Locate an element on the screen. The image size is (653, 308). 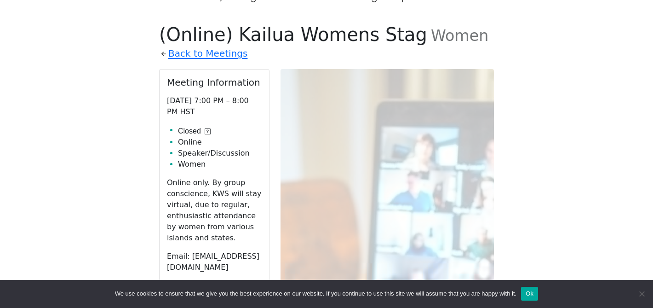
li: Women is located at coordinates (220, 164).